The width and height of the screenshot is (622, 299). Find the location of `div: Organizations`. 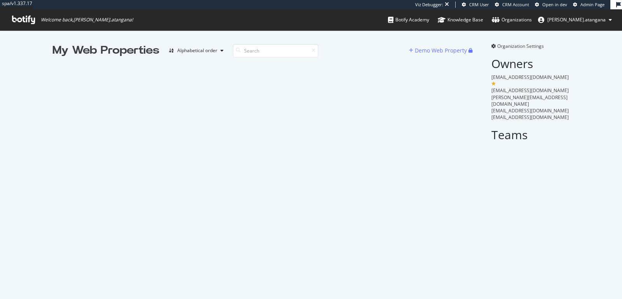

div: Organizations is located at coordinates (512, 20).